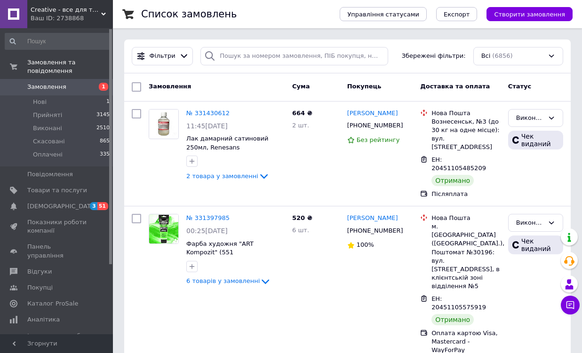 The image size is (582, 353). I want to click on span: Статус, so click(520, 86).